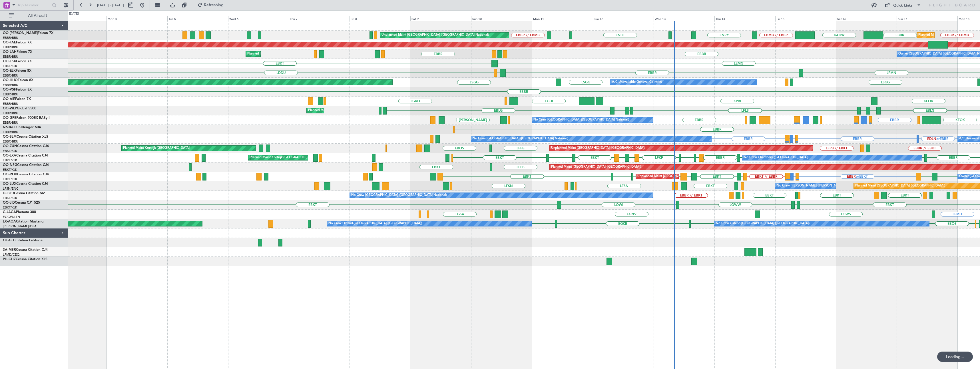 This screenshot has height=369, width=980. Describe the element at coordinates (198, 18) in the screenshot. I see `div: Tue 5` at that location.